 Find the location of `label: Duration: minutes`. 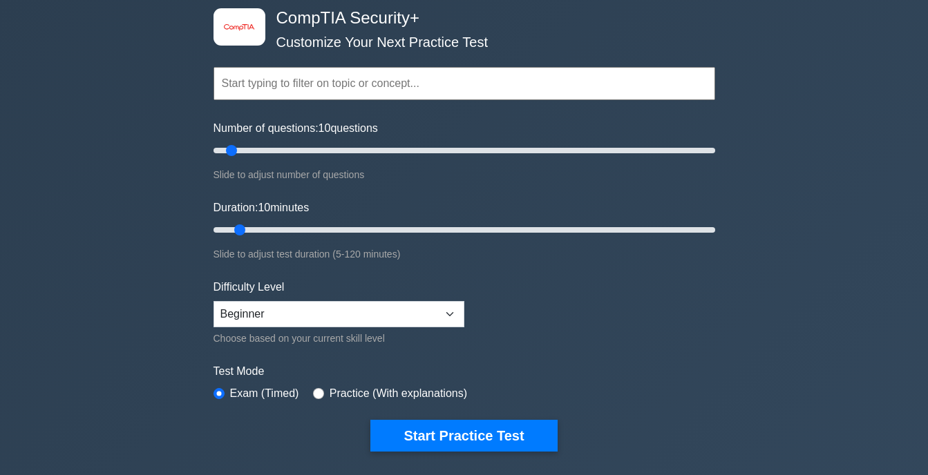

label: Duration: minutes is located at coordinates (261, 208).